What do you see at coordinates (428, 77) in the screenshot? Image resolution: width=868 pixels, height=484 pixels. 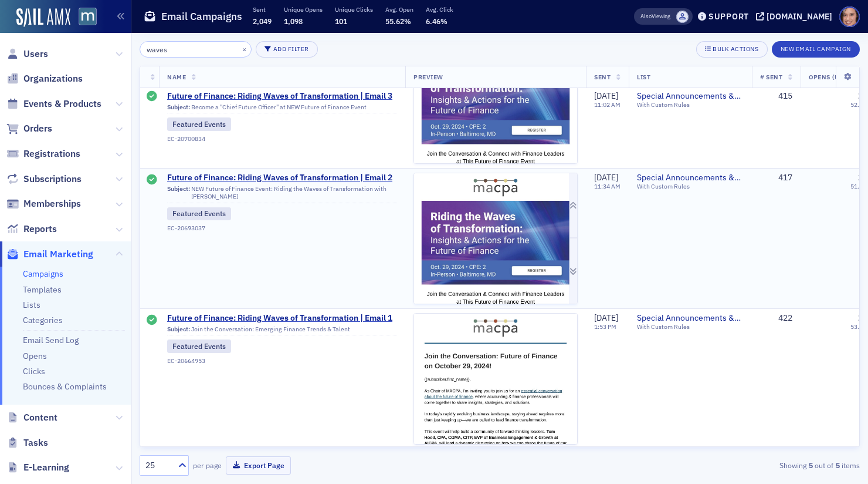 I see `span: Preview` at bounding box center [428, 77].